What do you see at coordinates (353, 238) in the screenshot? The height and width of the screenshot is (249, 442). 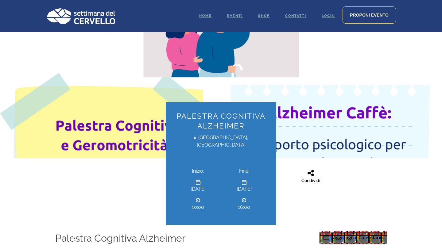 I see `div: Aggiungi al Calendario` at bounding box center [353, 238].